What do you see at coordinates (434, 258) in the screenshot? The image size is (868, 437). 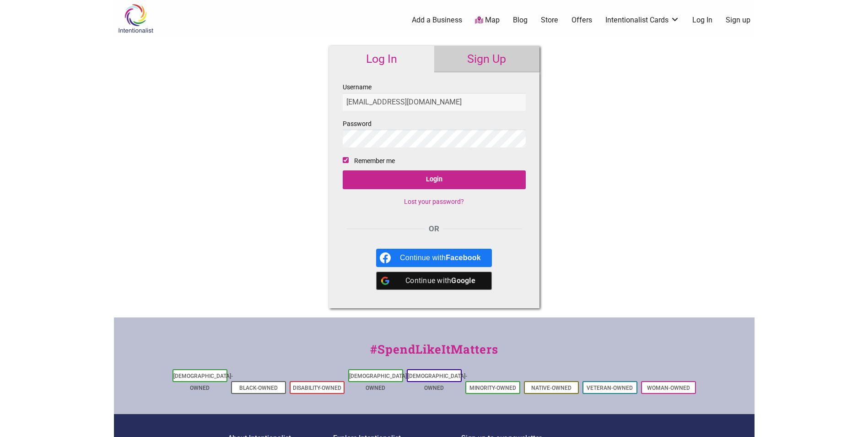 I see `a: Continue with <b>Facebook</b>` at bounding box center [434, 258].